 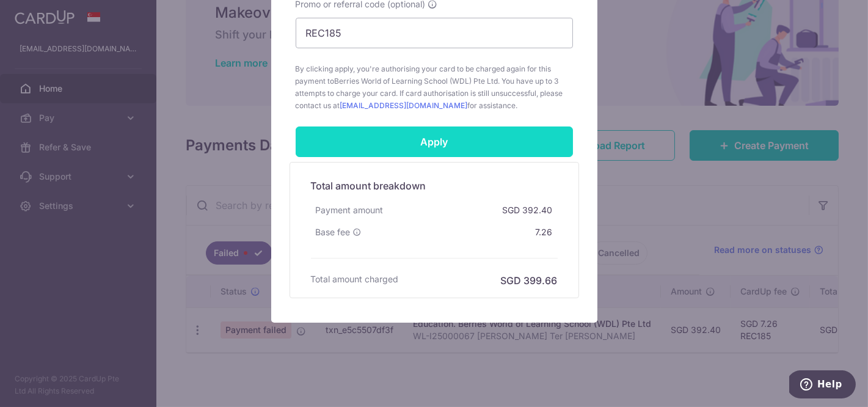 What do you see at coordinates (41, 14) in the screenshot?
I see `span: Help` at bounding box center [41, 14].